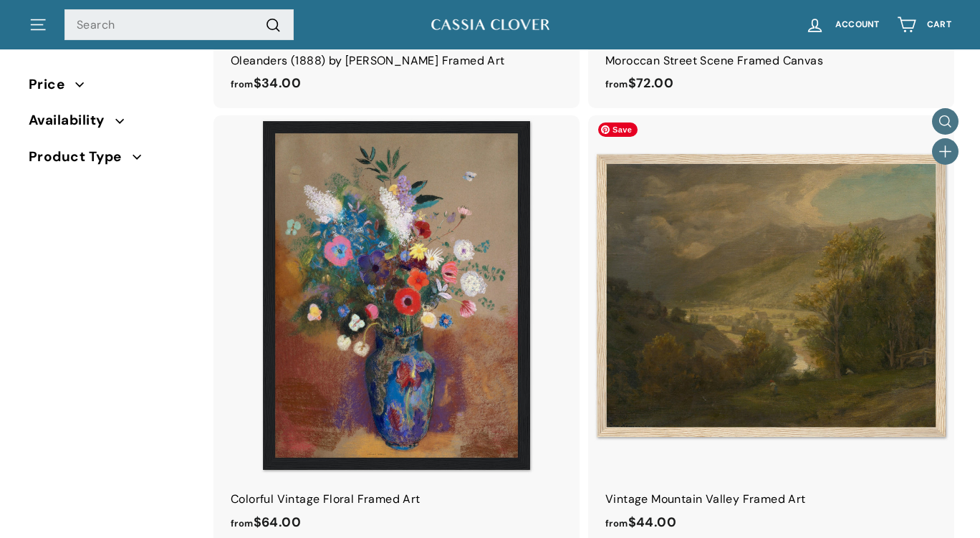 Image resolution: width=980 pixels, height=538 pixels. What do you see at coordinates (52, 84) in the screenshot?
I see `span: Price` at bounding box center [52, 84].